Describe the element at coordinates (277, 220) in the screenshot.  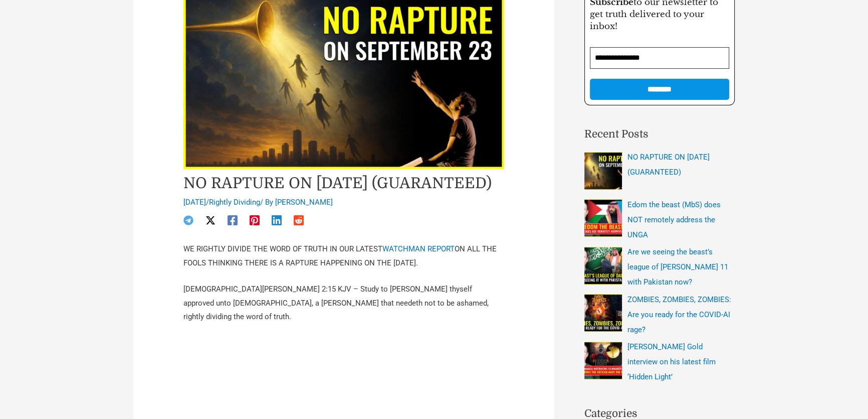
I see `a: Linkedin` at that location.